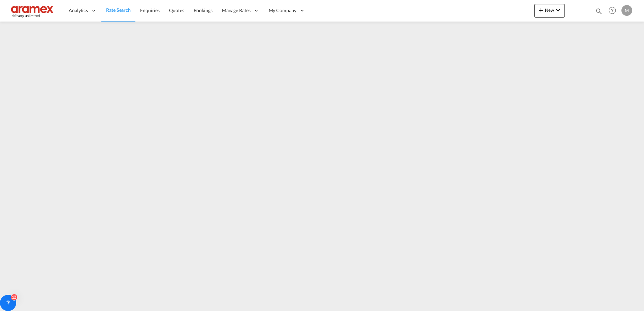 The image size is (644, 311). I want to click on md-icon: icon-plus 400-fg, so click(541, 10).